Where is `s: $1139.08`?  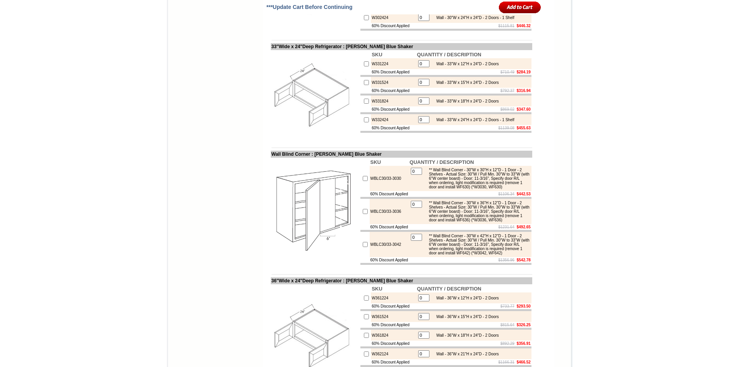
s: $1139.08 is located at coordinates (506, 128).